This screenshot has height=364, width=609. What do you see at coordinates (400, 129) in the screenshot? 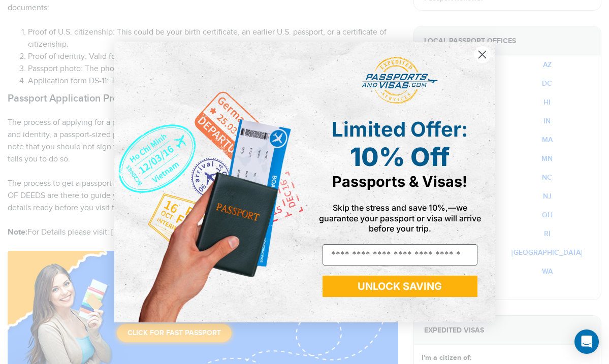
I see `span: Limited Offer:` at bounding box center [400, 129].